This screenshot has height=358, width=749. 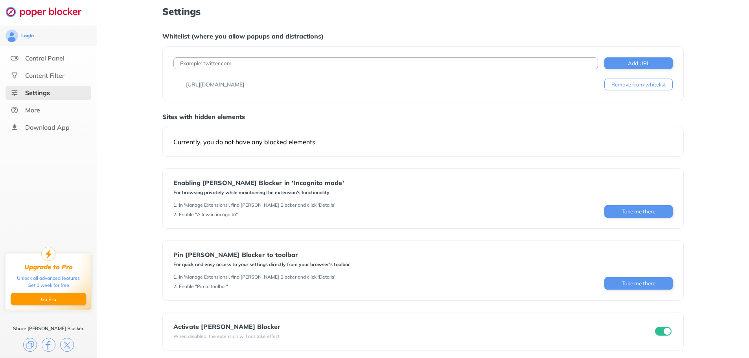 What do you see at coordinates (177, 85) in the screenshot?
I see `img: favicons` at bounding box center [177, 85].